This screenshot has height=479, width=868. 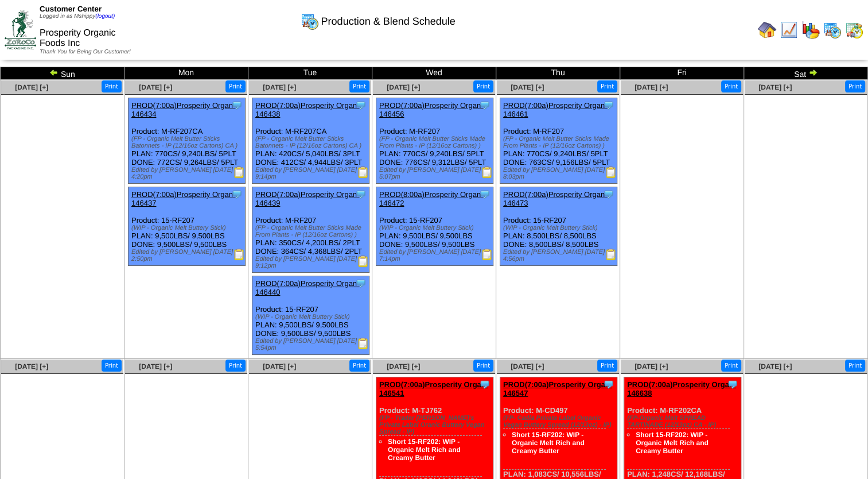 I want to click on td: Mon, so click(x=186, y=73).